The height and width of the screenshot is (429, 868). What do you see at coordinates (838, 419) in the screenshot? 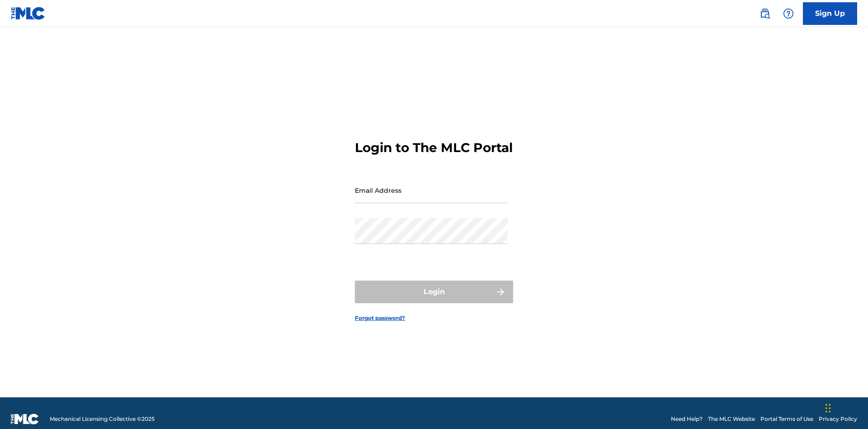
I see `a: Privacy Policy` at bounding box center [838, 419].